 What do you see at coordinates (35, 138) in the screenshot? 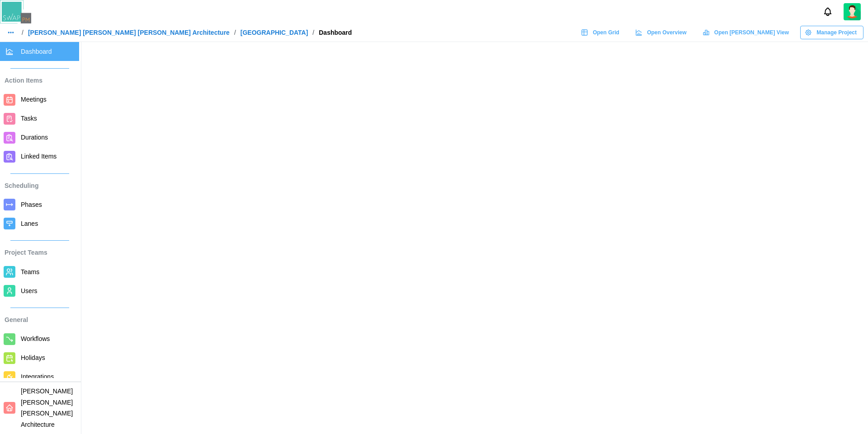
I see `span: Durations` at bounding box center [35, 138].